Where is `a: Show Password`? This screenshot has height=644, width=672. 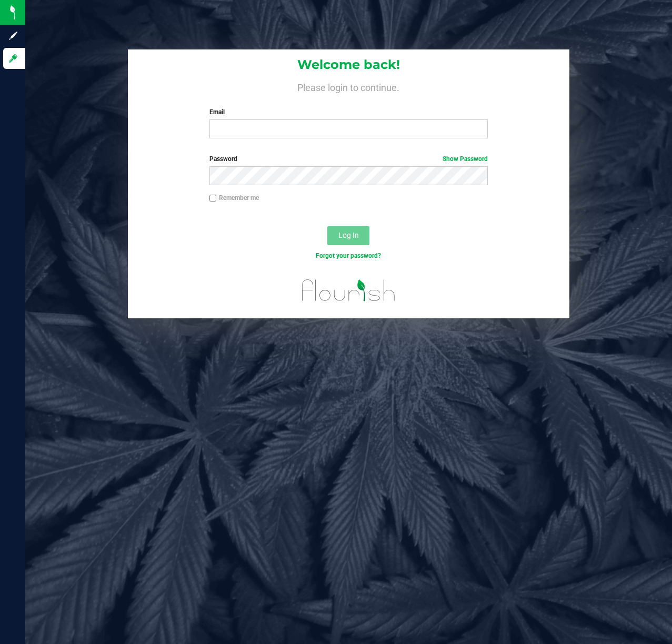
a: Show Password is located at coordinates (465, 159).